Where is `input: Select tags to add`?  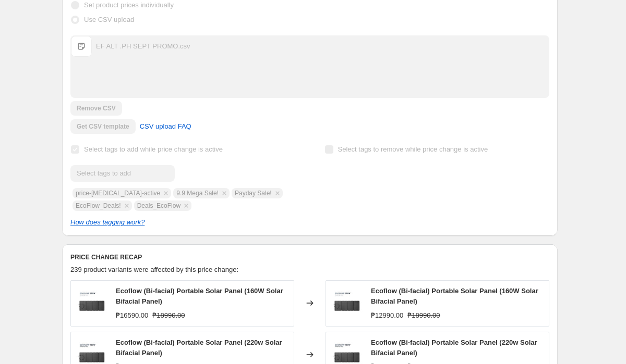
input: Select tags to add is located at coordinates (123, 174).